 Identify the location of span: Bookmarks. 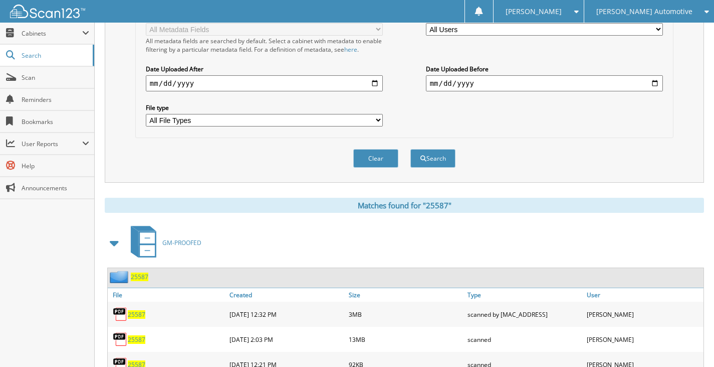
(55, 121).